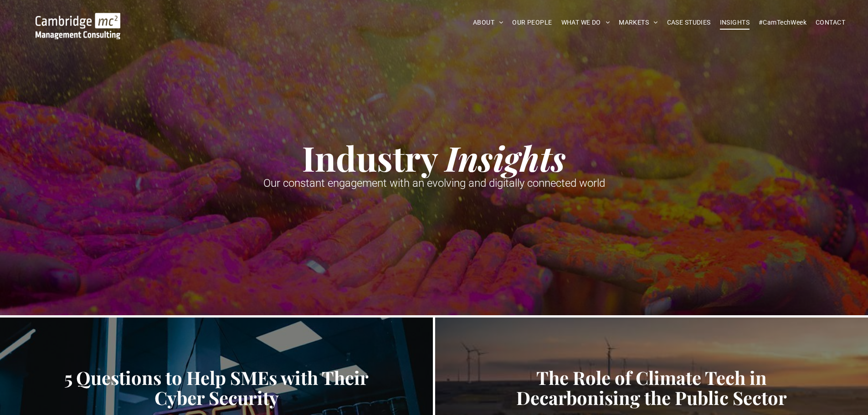 This screenshot has width=868, height=415. I want to click on strong: nsights, so click(511, 158).